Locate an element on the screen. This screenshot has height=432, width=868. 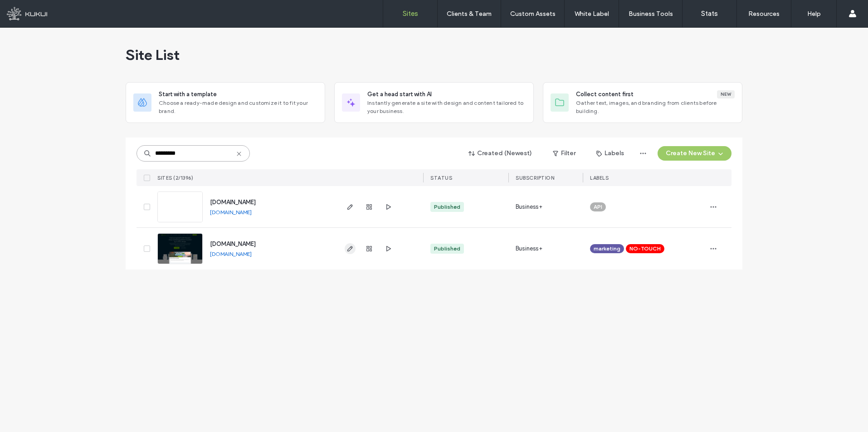
span: API is located at coordinates (598, 207).